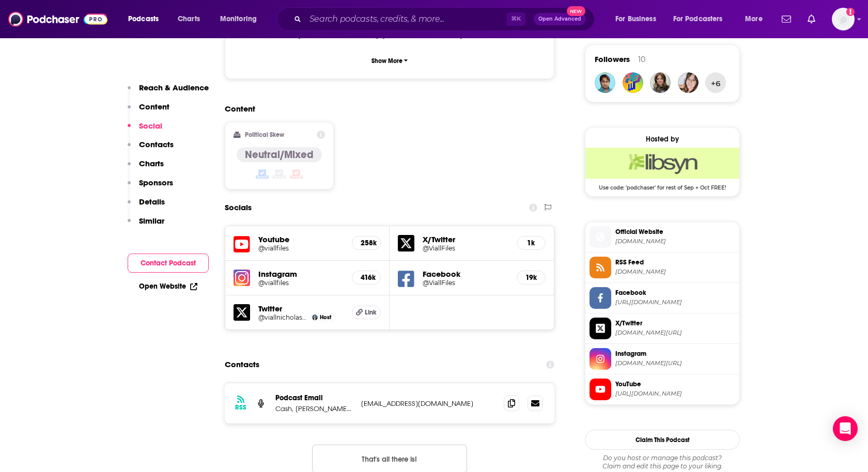  Describe the element at coordinates (156, 144) in the screenshot. I see `p: Contacts` at that location.